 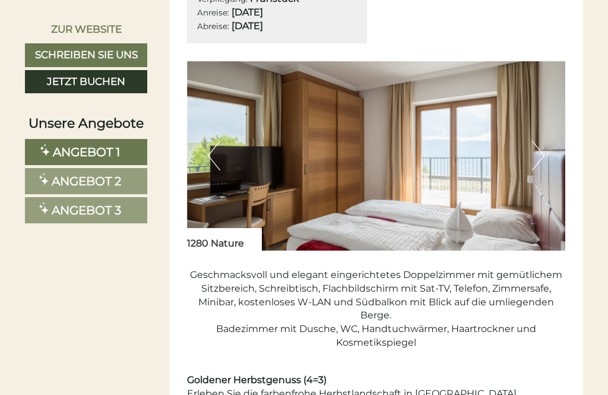 I want to click on button: Next, so click(x=538, y=156).